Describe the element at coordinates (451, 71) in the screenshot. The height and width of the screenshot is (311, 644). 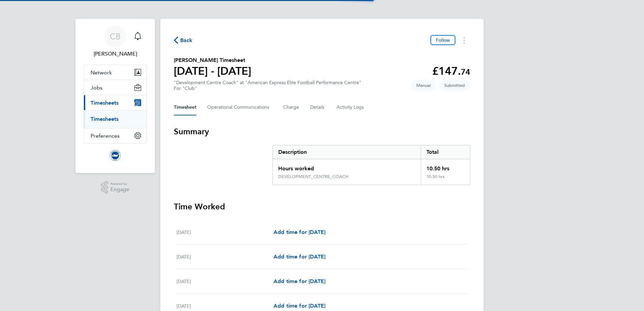
I see `app-decimal: £147.` at that location.